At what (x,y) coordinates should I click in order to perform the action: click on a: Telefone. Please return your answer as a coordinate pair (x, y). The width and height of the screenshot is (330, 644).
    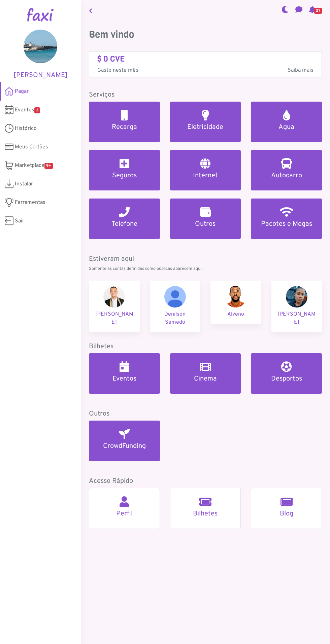
    Looking at the image, I should click on (124, 219).